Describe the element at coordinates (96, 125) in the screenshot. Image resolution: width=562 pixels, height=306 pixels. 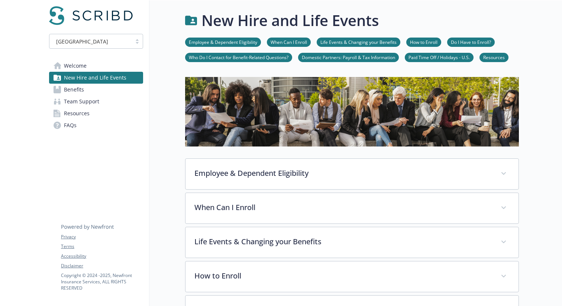
I see `a: FAQs` at that location.